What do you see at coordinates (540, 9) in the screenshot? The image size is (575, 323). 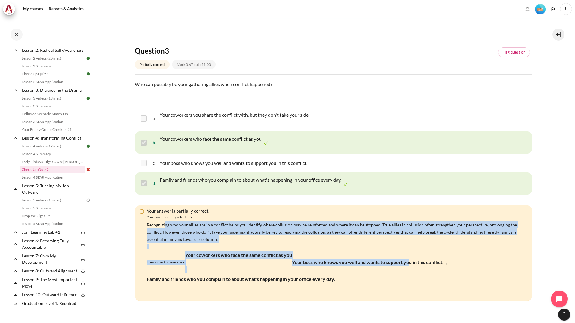 I see `img: Level #2` at bounding box center [540, 9].